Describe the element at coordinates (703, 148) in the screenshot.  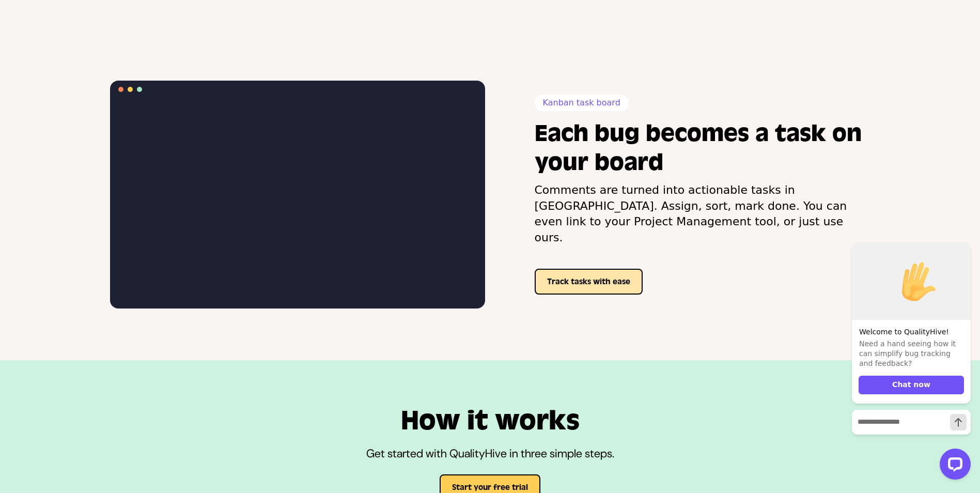
I see `h2: Each bug becomes a task on your board` at that location.